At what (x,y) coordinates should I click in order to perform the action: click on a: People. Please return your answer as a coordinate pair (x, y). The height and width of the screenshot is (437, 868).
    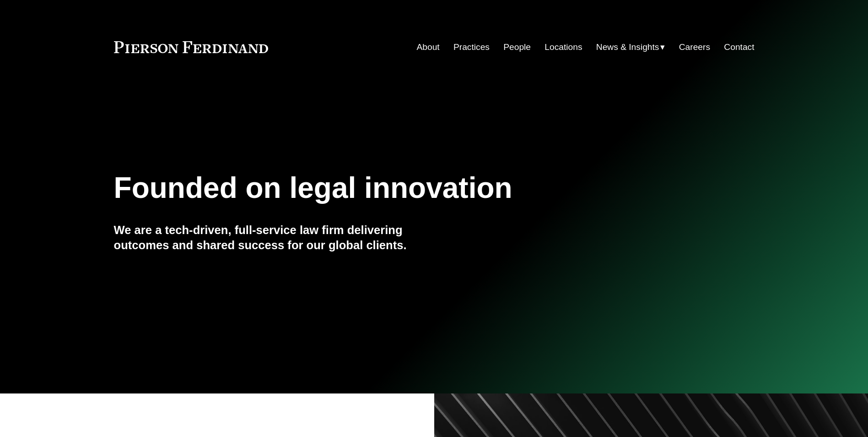
    Looking at the image, I should click on (517, 47).